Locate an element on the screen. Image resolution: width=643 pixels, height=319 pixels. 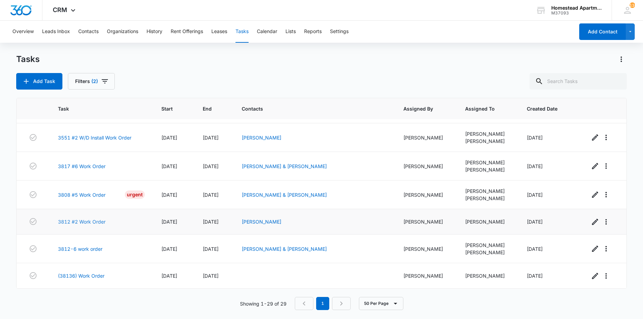
span: 110 is located at coordinates (632, 5).